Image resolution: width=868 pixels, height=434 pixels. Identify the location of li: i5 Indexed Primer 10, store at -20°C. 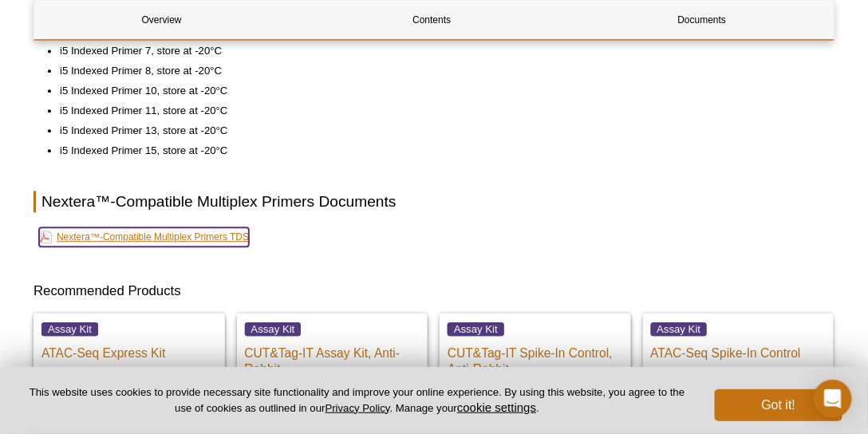
(439, 91).